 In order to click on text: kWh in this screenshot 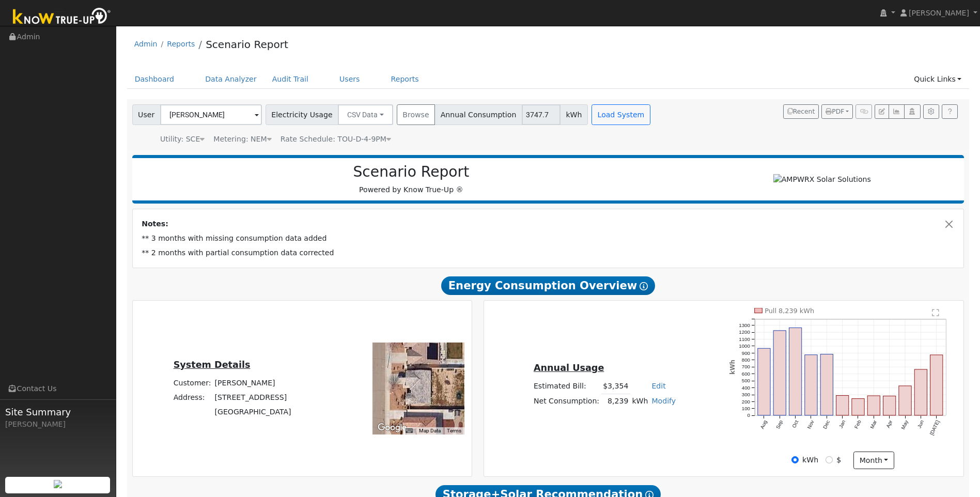, I will do `click(732, 366)`.